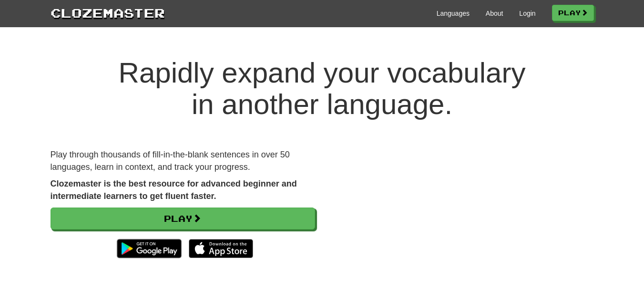  Describe the element at coordinates (149, 248) in the screenshot. I see `img: Get it on Google Play` at that location.